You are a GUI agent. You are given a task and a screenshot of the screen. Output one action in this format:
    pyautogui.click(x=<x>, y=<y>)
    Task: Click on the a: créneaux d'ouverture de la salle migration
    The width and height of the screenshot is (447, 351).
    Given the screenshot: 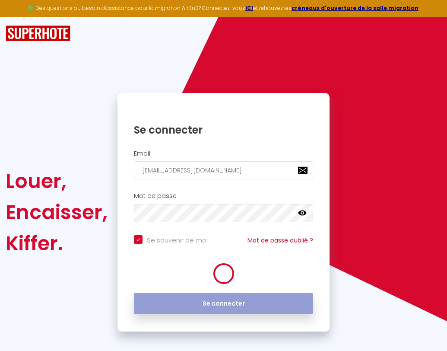 What is the action you would take?
    pyautogui.click(x=355, y=8)
    